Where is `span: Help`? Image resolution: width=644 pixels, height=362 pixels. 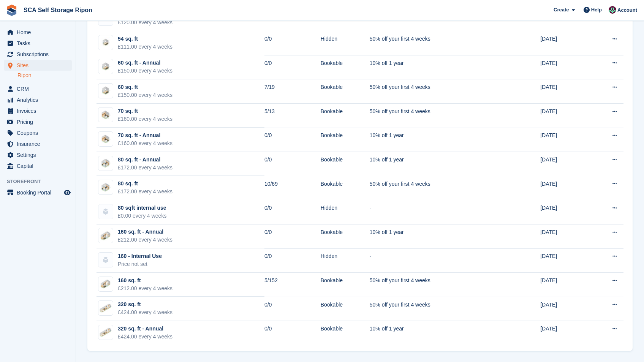
span: Help is located at coordinates (596, 10).